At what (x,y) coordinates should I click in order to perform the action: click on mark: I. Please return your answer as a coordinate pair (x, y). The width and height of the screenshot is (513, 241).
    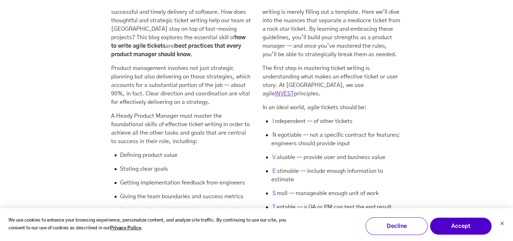
    Looking at the image, I should click on (273, 121).